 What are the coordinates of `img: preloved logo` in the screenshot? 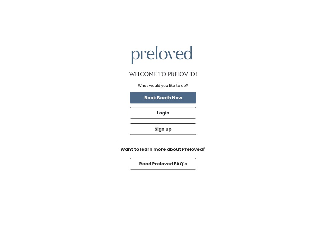 It's located at (162, 55).